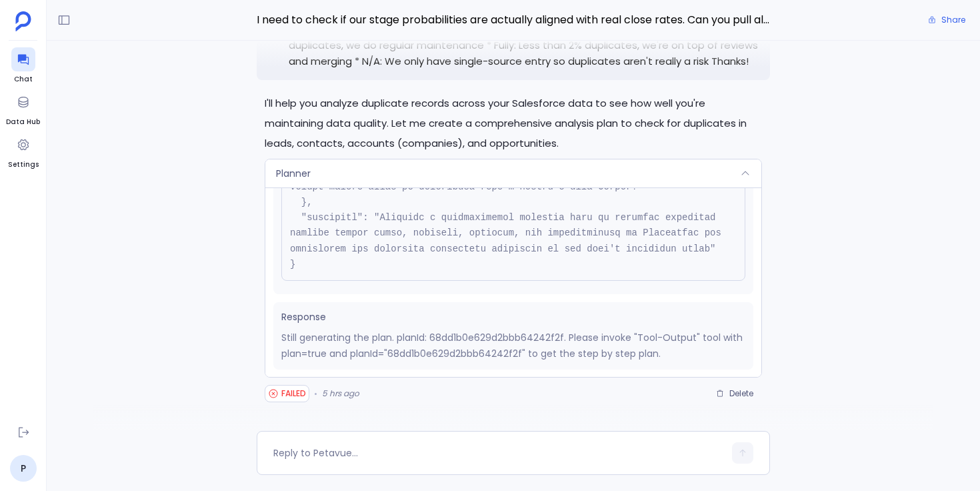  What do you see at coordinates (947, 20) in the screenshot?
I see `button: Share` at bounding box center [947, 20].